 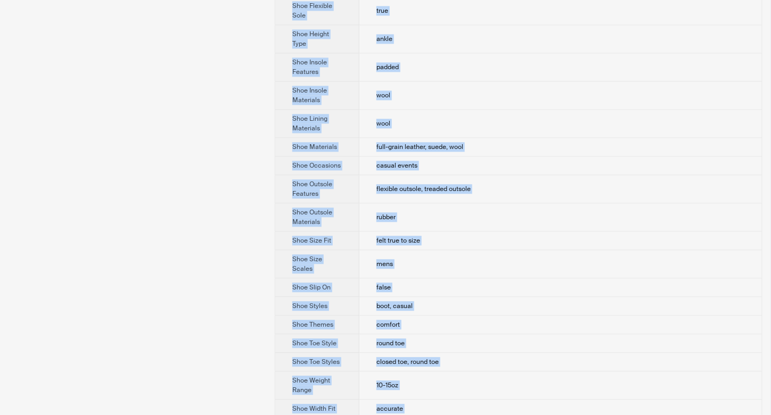 What do you see at coordinates (387, 386) in the screenshot?
I see `span: 10-15oz` at bounding box center [387, 386].